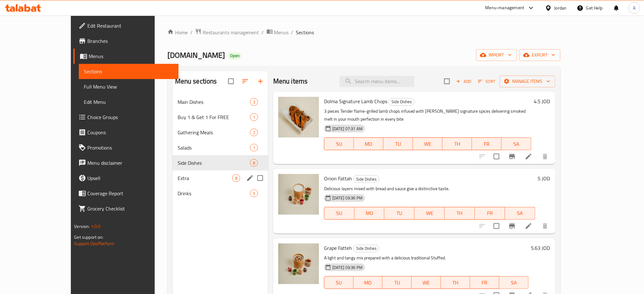 The width and height of the screenshot is (644, 294). I want to click on a: Restaurants management, so click(227, 32).